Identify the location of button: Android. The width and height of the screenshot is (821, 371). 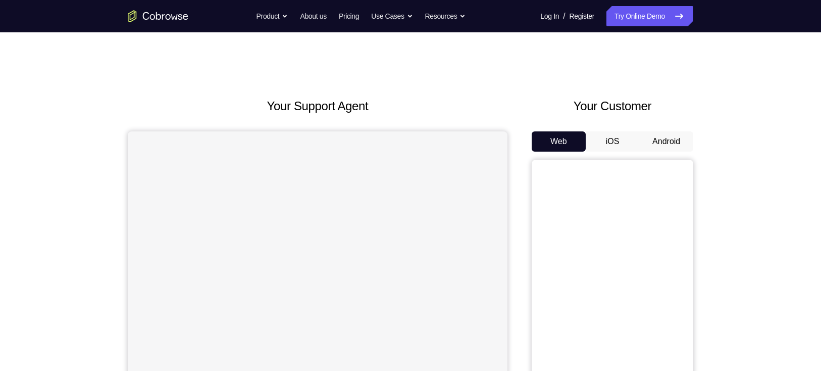
(666, 141).